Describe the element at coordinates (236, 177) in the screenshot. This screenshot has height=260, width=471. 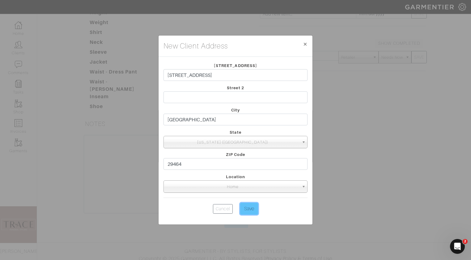
I see `span: Location` at that location.